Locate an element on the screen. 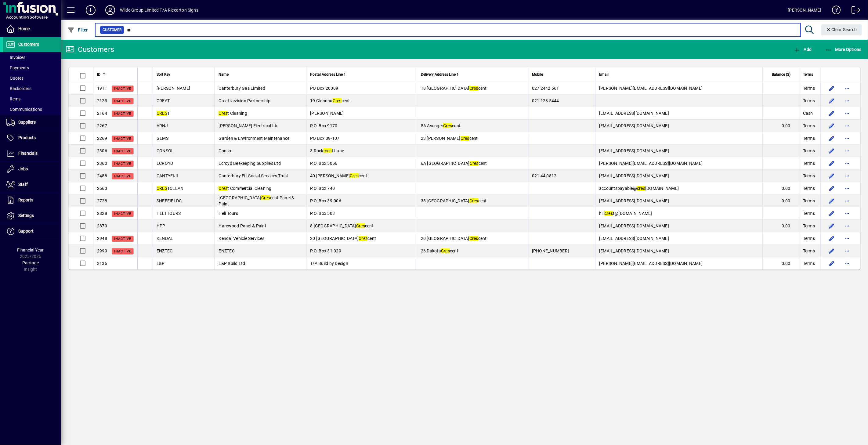  span: 2488 is located at coordinates (102, 176).